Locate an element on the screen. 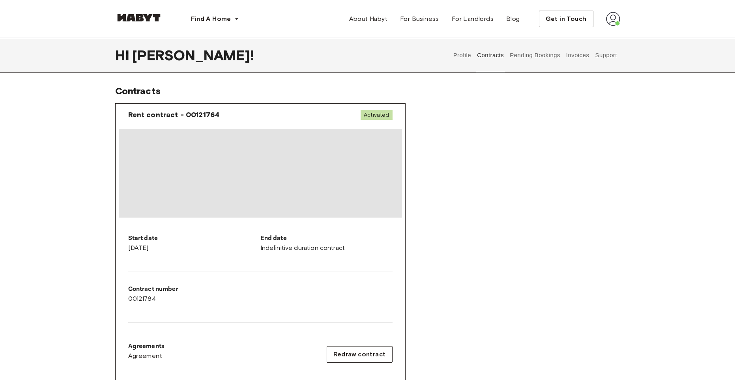  button: Support is located at coordinates (606, 55).